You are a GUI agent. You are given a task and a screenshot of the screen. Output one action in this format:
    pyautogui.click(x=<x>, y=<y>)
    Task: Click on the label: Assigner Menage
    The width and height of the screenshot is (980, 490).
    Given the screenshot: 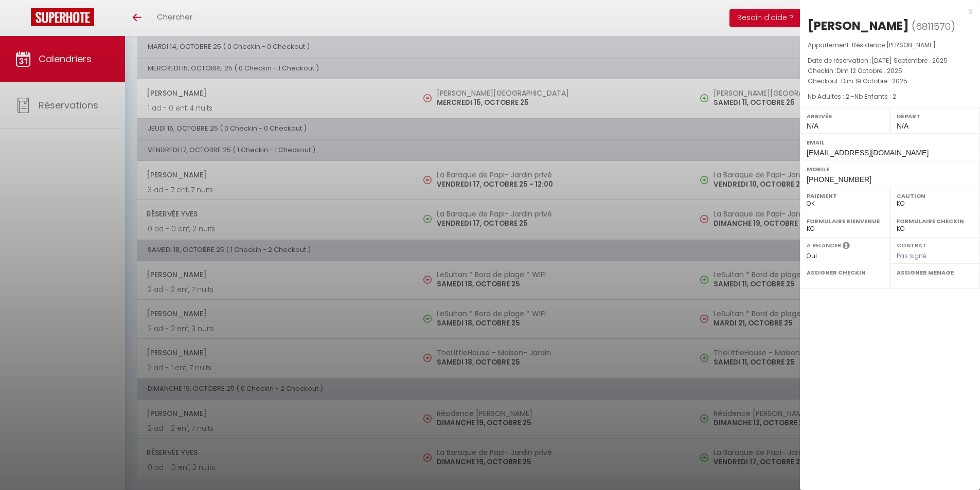 What is the action you would take?
    pyautogui.click(x=934, y=272)
    